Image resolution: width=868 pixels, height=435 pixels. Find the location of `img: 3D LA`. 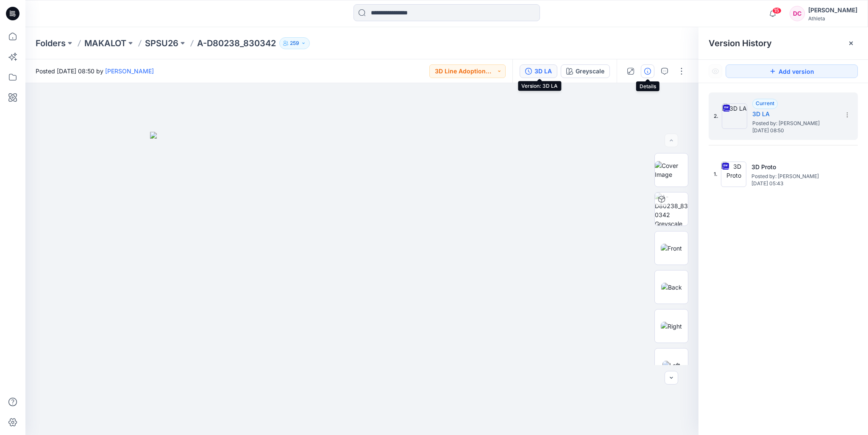

img: 3D LA is located at coordinates (734, 117).